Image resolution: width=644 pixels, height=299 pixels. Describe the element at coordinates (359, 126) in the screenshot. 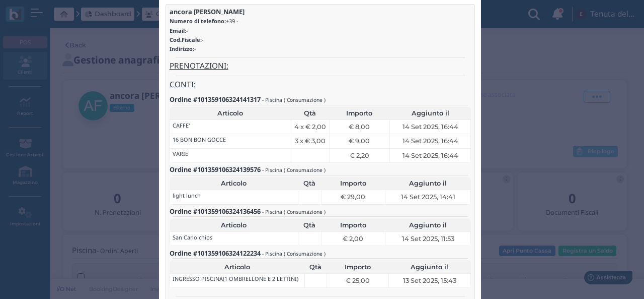

I see `span: € 8,00` at that location.